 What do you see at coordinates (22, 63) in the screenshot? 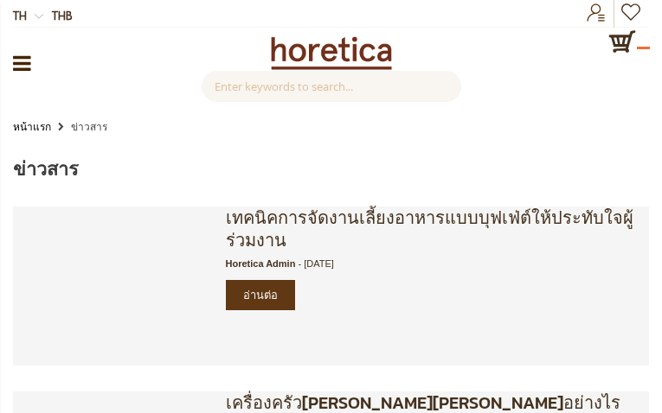
I see `a: หมวดหมู่สินค้า` at bounding box center [22, 63].